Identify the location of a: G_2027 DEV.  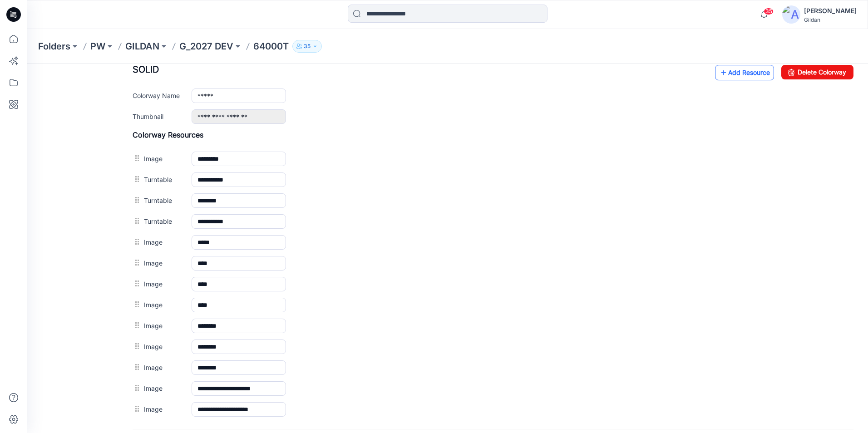
(206, 46).